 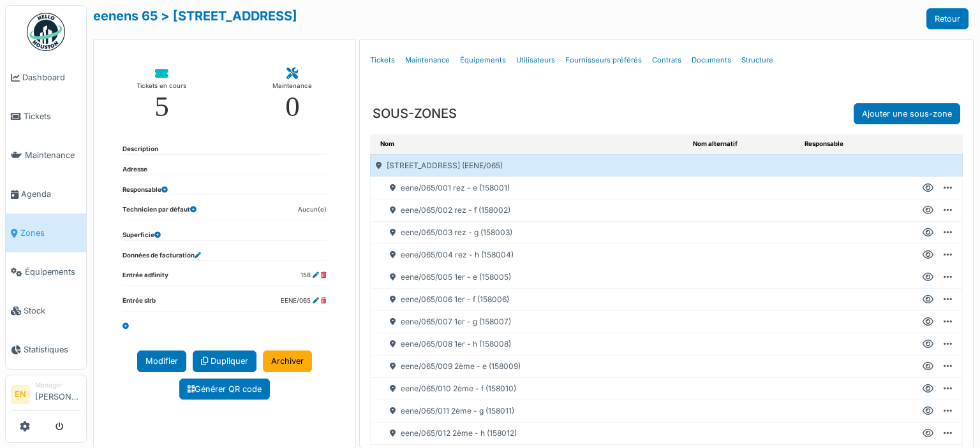 What do you see at coordinates (744, 144) in the screenshot?
I see `th: Nom alternatif` at bounding box center [744, 144].